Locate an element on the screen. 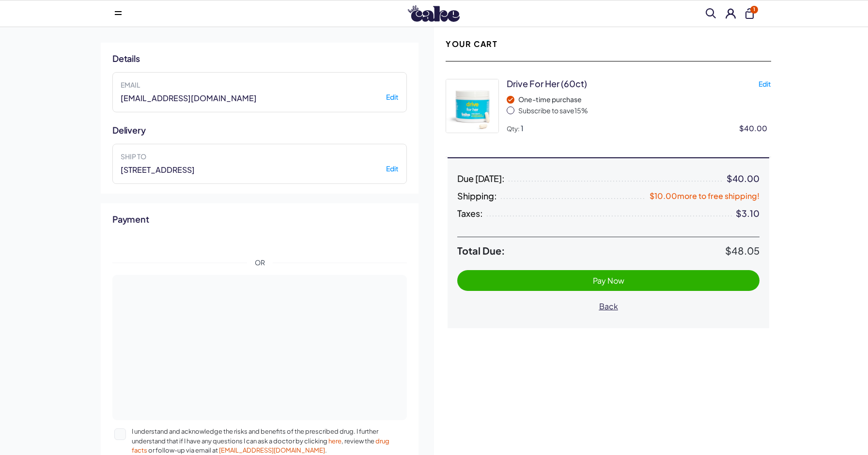 Image resolution: width=868 pixels, height=455 pixels. div: $3.10 is located at coordinates (747, 213).